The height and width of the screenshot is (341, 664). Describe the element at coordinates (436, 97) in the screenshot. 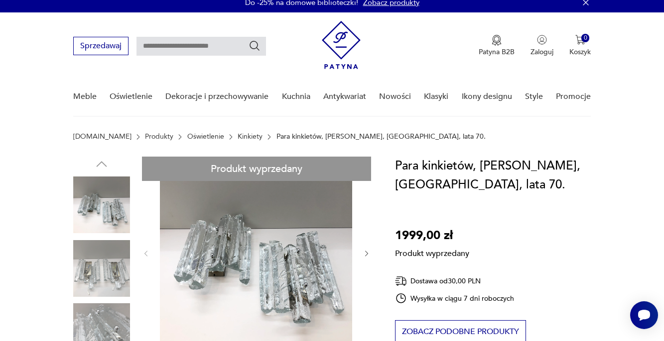

I see `a: Klasyki` at that location.